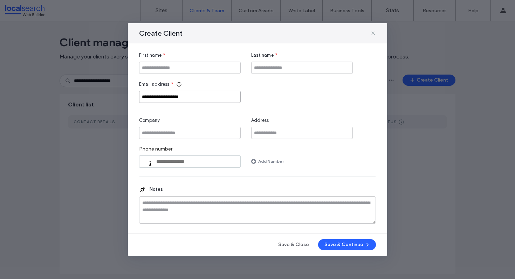  What do you see at coordinates (154, 190) in the screenshot?
I see `span: Notes` at bounding box center [154, 190].